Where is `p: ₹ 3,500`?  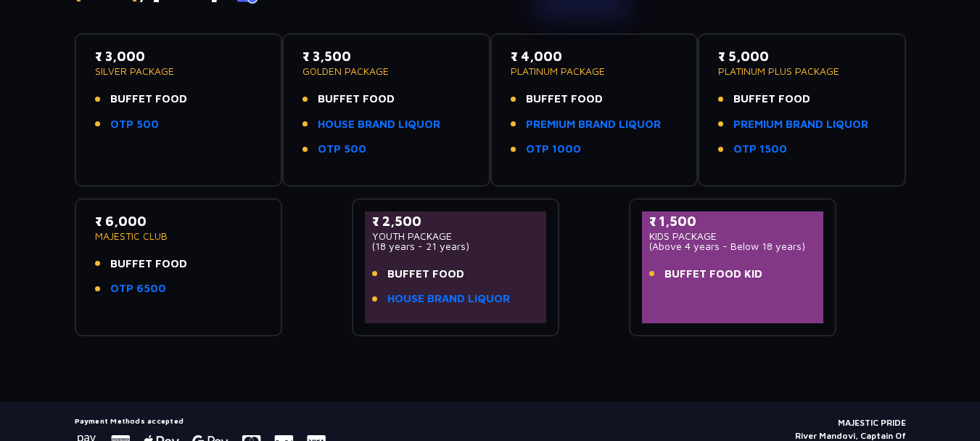
p: ₹ 3,500 is located at coordinates (386, 56).